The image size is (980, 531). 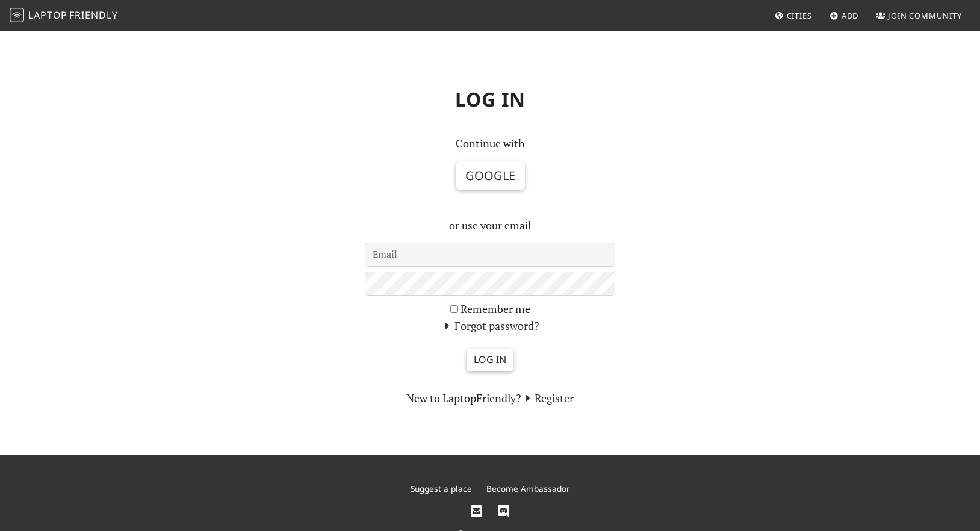 I want to click on span: Join Community, so click(x=924, y=16).